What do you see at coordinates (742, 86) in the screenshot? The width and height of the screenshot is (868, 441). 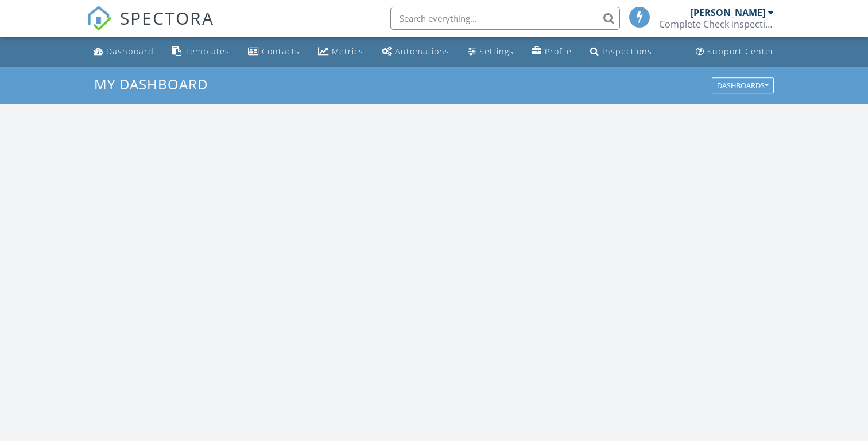 I see `div: Dashboards` at bounding box center [742, 86].